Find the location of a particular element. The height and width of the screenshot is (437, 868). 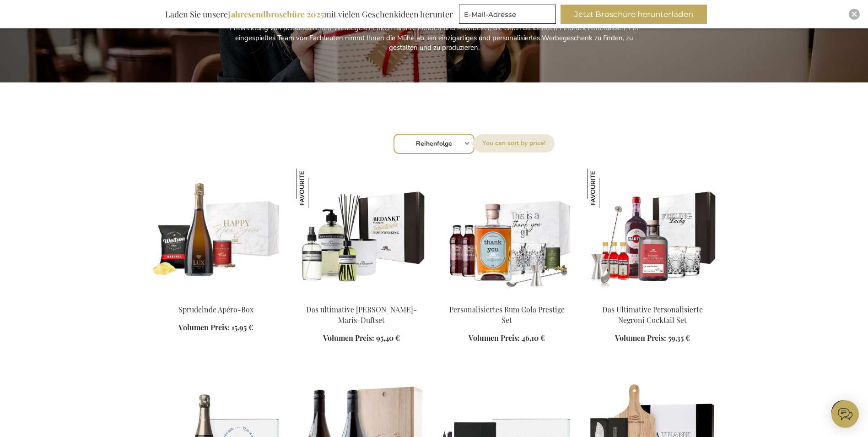

img: Close is located at coordinates (854, 14).